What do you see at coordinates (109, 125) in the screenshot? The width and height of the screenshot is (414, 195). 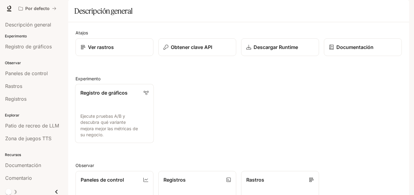 I see `font: Ejecute pruebas A/B y descubra qué variante mejora mejor las métricas de su negocio.` at bounding box center [109, 125].